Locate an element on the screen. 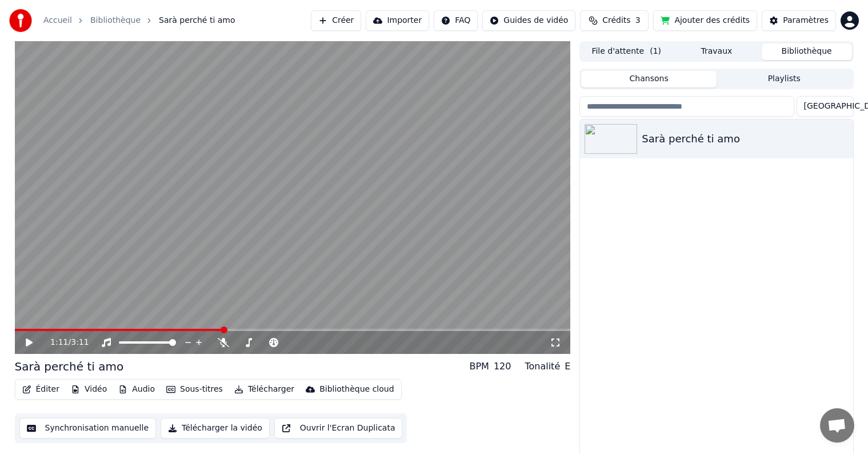 Image resolution: width=868 pixels, height=454 pixels. button: Ajouter des crédits is located at coordinates (705, 20).